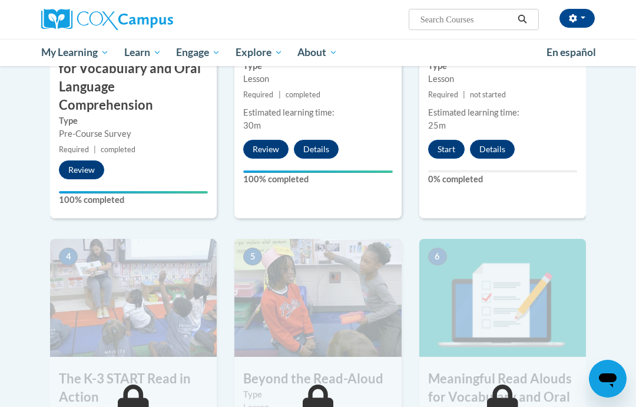 The width and height of the screenshot is (636, 407). I want to click on a: Cox Campus, so click(127, 19).